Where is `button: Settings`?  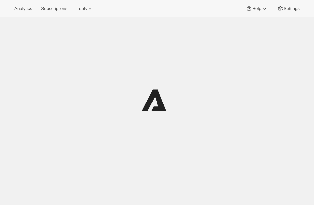 button: Settings is located at coordinates (289, 9).